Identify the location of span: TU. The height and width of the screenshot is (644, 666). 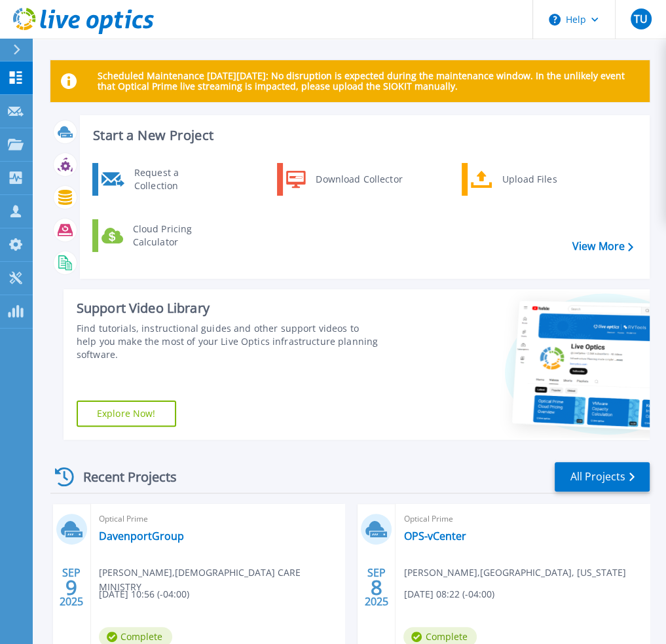
(640, 19).